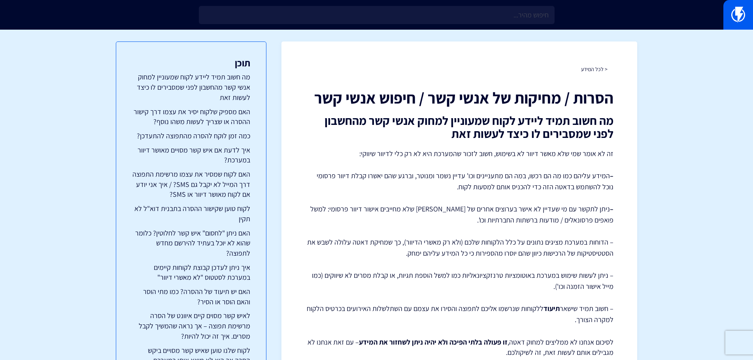  I want to click on strong: זו פעולה בלתי הפיכה ולא יהיה ניתן לשחזור את המידע, so click(433, 342).